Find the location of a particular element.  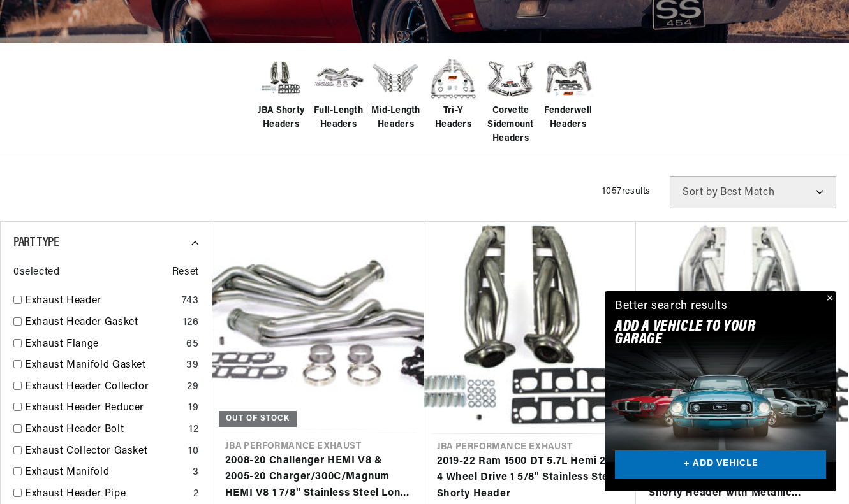

a: Exhaust Flange is located at coordinates (103, 345).